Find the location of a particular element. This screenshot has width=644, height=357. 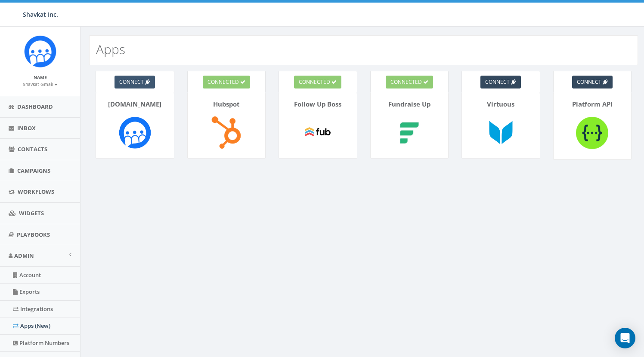

p: Hubspot is located at coordinates (226, 104).